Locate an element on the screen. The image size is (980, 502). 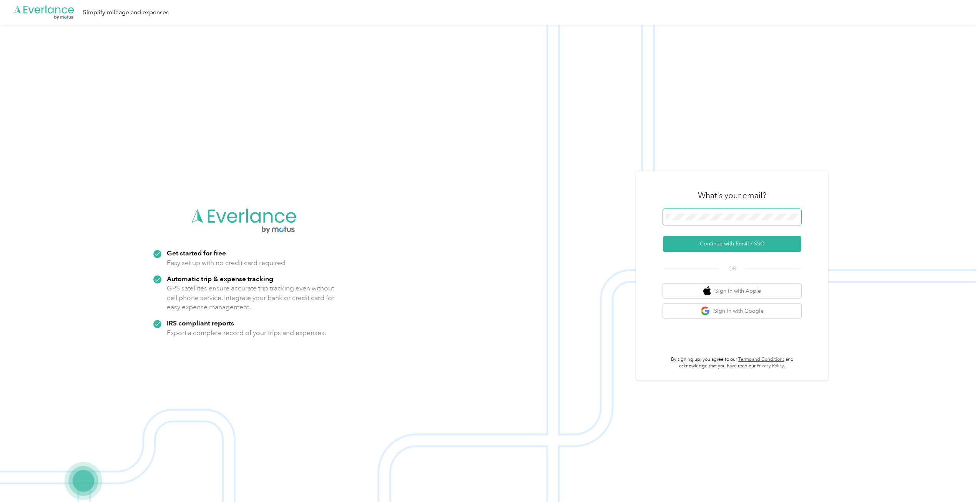
p: By signing up, you agree to our and acknowledge that you have read our . is located at coordinates (732, 362).